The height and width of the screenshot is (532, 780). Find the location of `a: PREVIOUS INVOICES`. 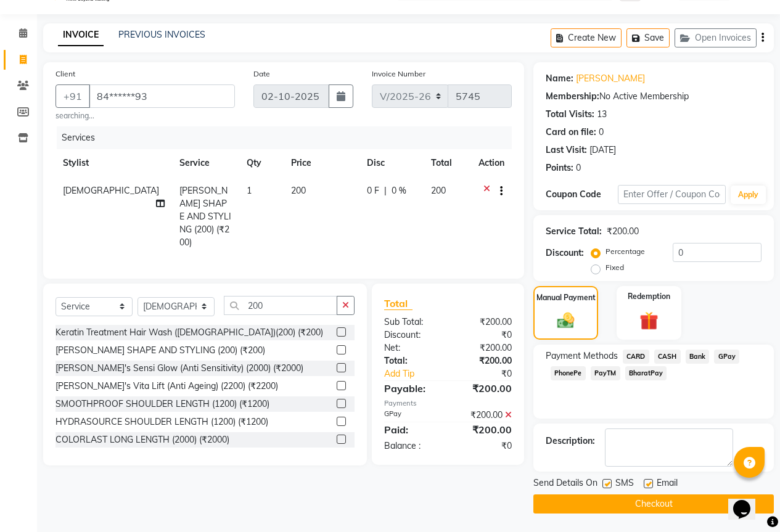

a: PREVIOUS INVOICES is located at coordinates (162, 35).